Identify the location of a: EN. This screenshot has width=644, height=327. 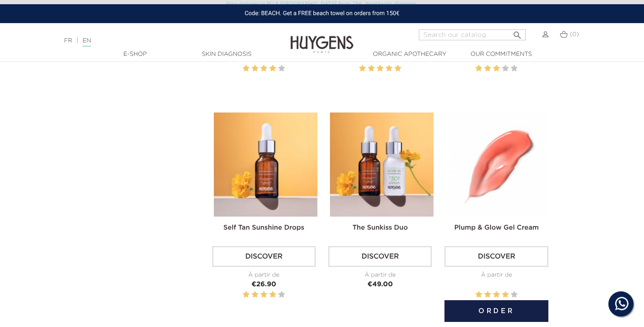
(87, 42).